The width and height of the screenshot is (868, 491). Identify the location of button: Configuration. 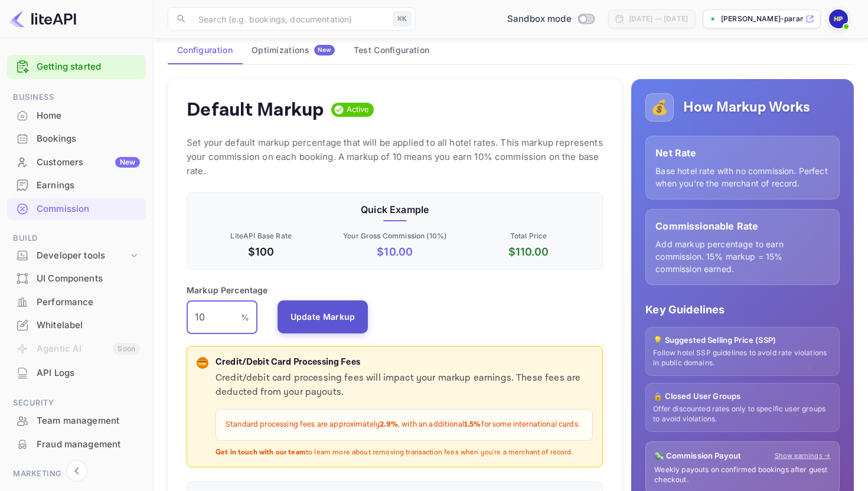
(204, 51).